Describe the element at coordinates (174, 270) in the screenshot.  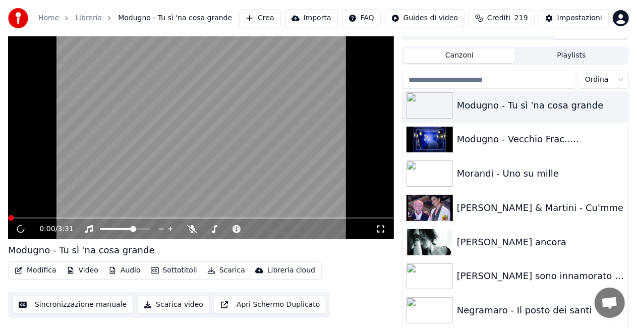
I see `button: Sottotitoli` at that location.